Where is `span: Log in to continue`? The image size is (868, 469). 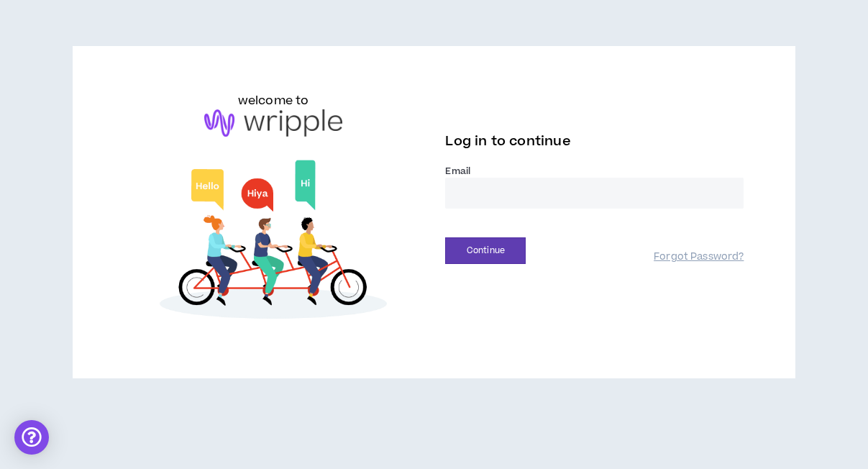
span: Log in to continue is located at coordinates (508, 141).